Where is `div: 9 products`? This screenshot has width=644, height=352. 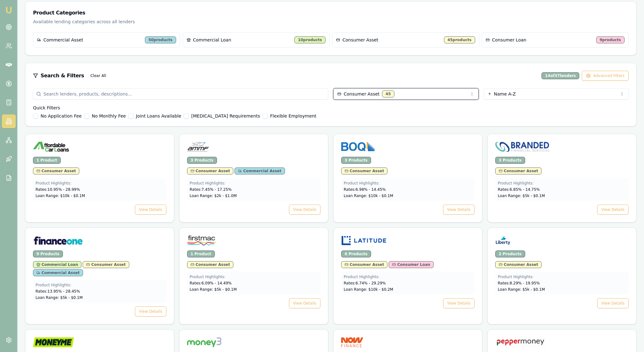
div: 9 products is located at coordinates (610, 40).